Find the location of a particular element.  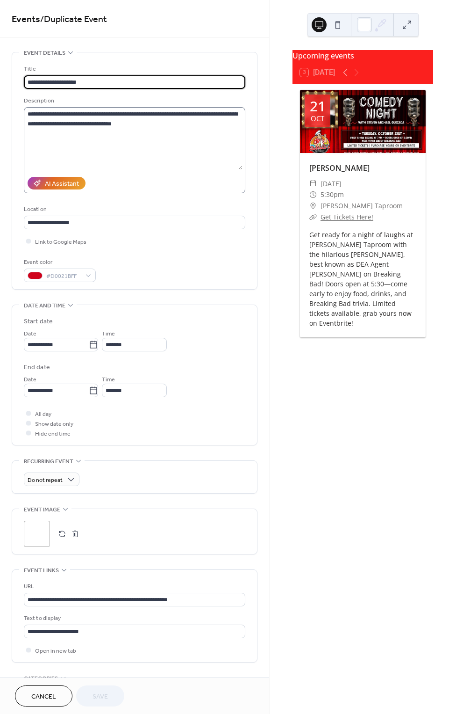

div: URL is located at coordinates (134, 586).